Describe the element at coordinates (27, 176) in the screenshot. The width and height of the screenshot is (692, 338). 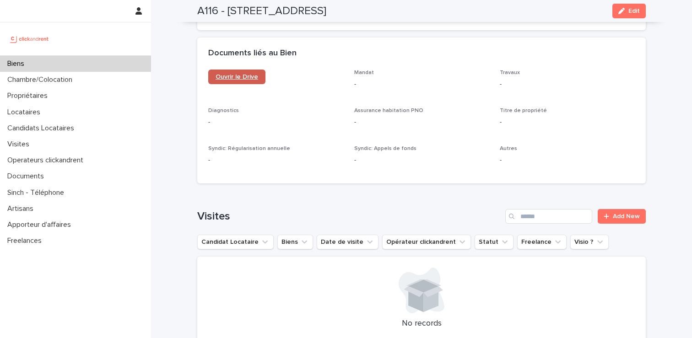
I see `p: Documents` at that location.